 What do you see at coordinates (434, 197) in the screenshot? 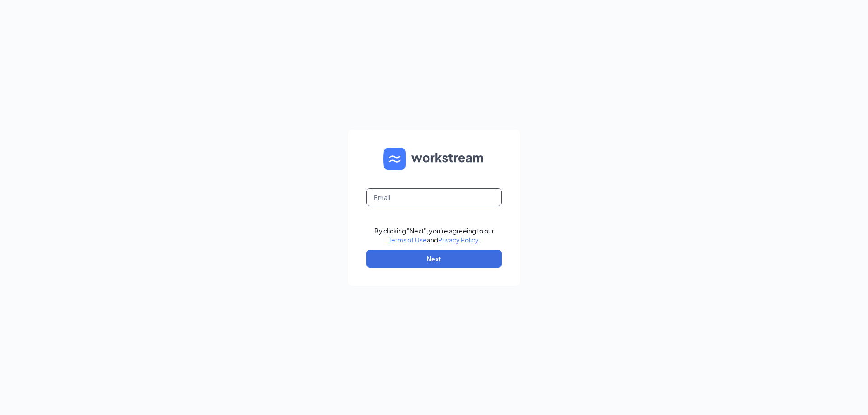
I see `input: Email` at bounding box center [434, 197].